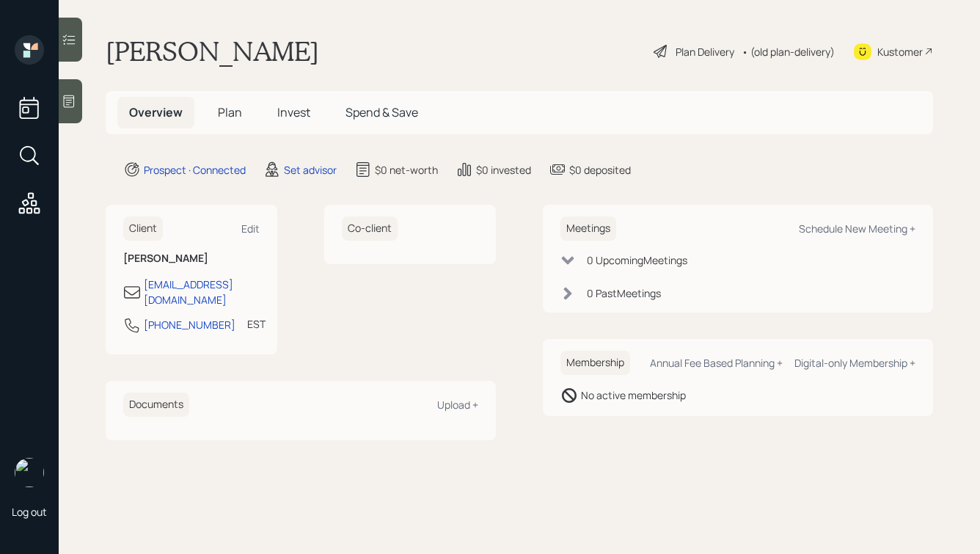  Describe the element at coordinates (503, 170) in the screenshot. I see `div: $0 invested` at that location.